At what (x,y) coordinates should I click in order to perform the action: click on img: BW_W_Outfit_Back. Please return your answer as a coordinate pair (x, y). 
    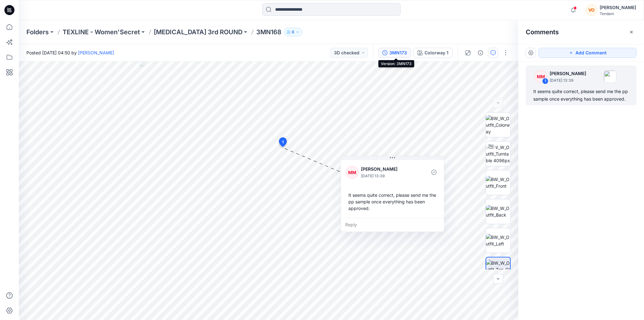
    Looking at the image, I should click on (498, 212).